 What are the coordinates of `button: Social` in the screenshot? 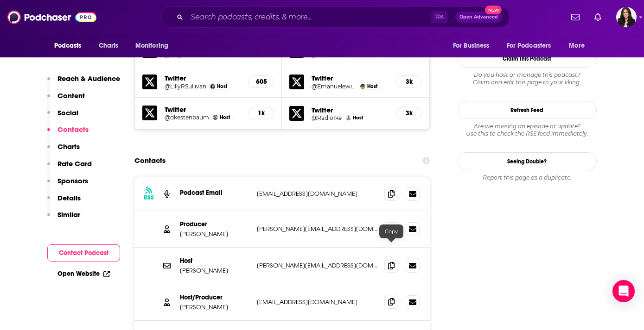 It's located at (63, 117).